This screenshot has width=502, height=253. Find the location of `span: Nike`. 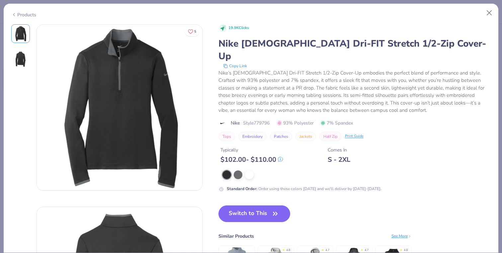

span: Nike is located at coordinates (235, 123).